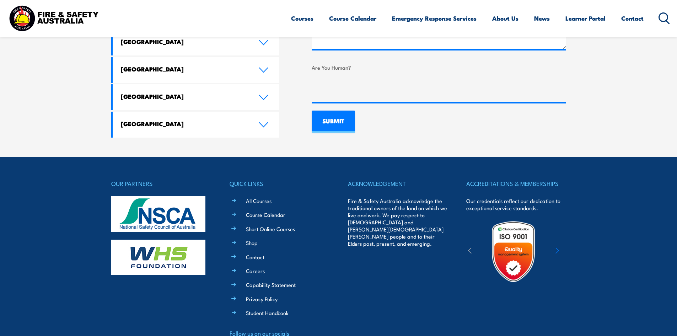 The width and height of the screenshot is (677, 336). I want to click on a: Learner Portal, so click(586, 18).